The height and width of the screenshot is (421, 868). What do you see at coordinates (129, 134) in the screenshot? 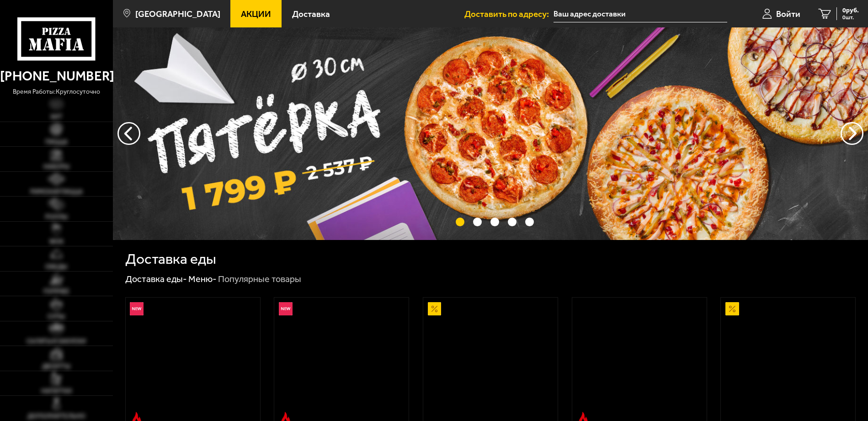
I see `button: следующий` at bounding box center [129, 134].